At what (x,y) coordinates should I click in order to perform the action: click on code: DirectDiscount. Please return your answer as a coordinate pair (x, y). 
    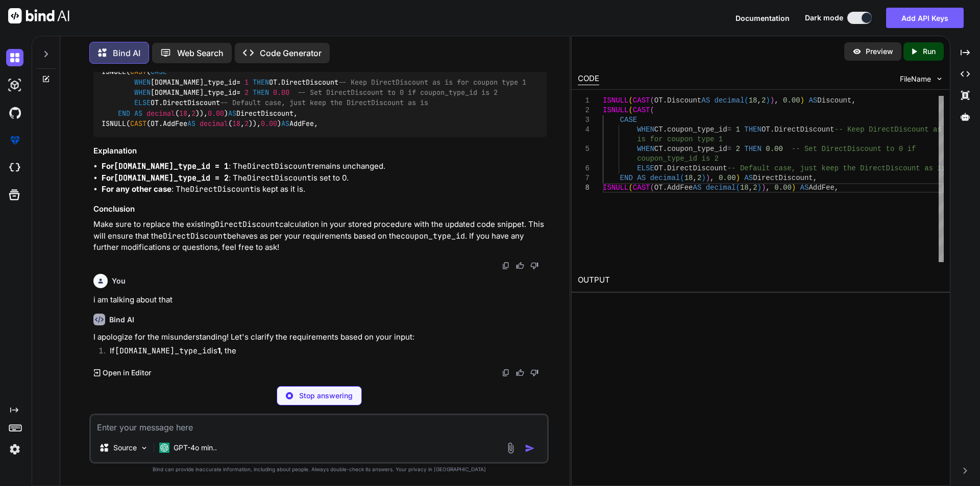
    Looking at the image, I should click on (279, 178).